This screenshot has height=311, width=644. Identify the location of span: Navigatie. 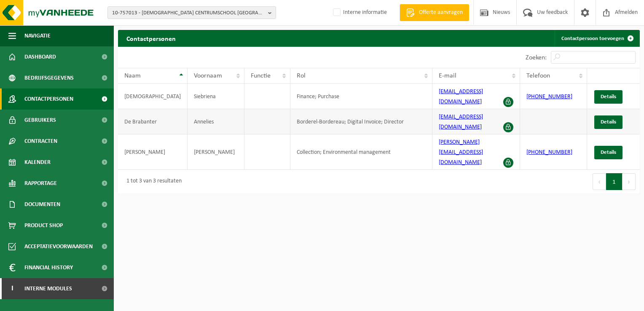
(37, 36).